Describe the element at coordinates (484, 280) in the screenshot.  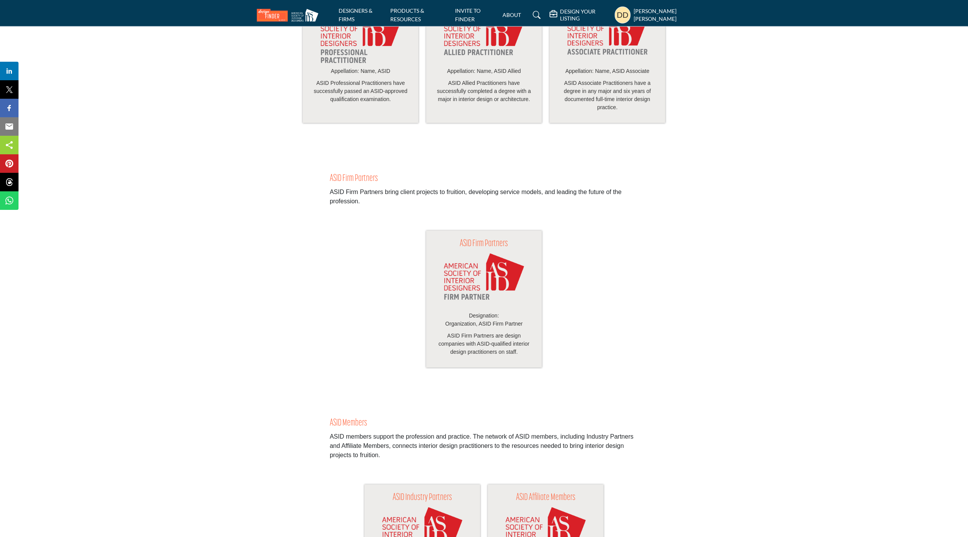
I see `img: ASID Firm Partner lockup` at that location.